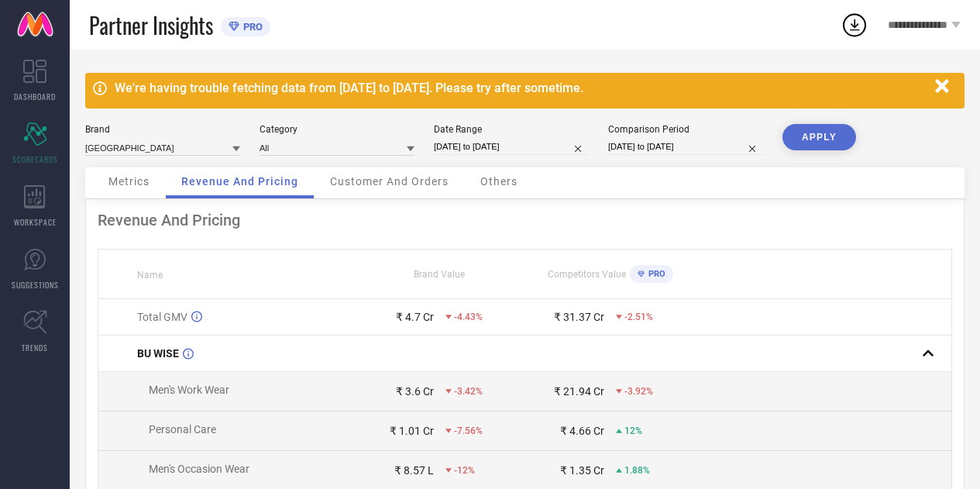  What do you see at coordinates (414, 471) in the screenshot?
I see `div: ₹ 8.57 L` at bounding box center [414, 471].